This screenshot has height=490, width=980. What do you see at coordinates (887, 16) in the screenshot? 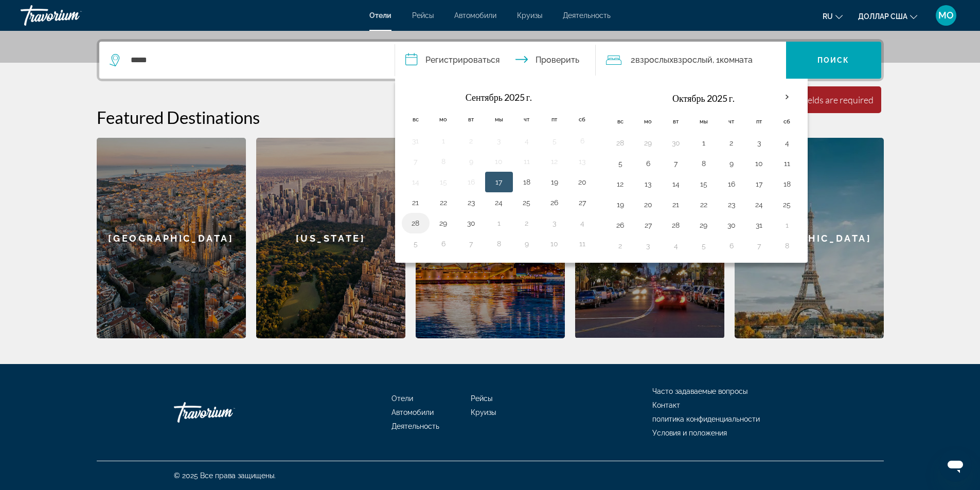
I see `button: Изменить валюту` at bounding box center [887, 16].